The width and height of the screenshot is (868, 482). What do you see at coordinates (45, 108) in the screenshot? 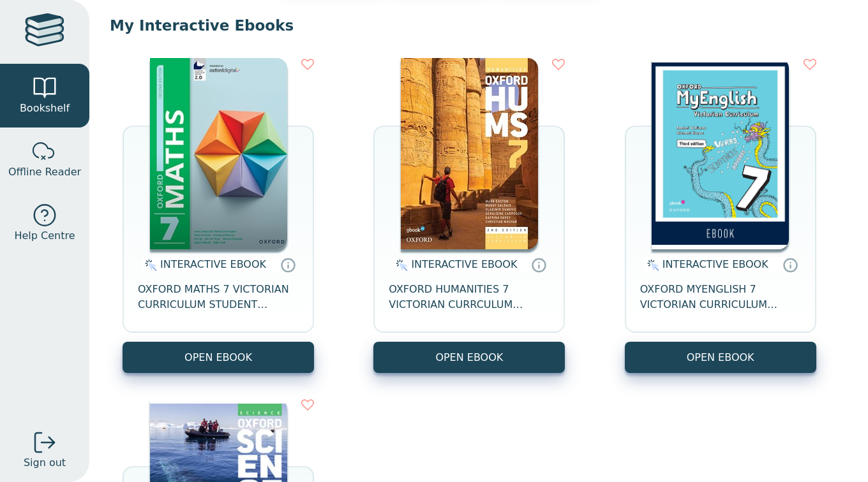
I see `span: Bookshelf` at bounding box center [45, 108].